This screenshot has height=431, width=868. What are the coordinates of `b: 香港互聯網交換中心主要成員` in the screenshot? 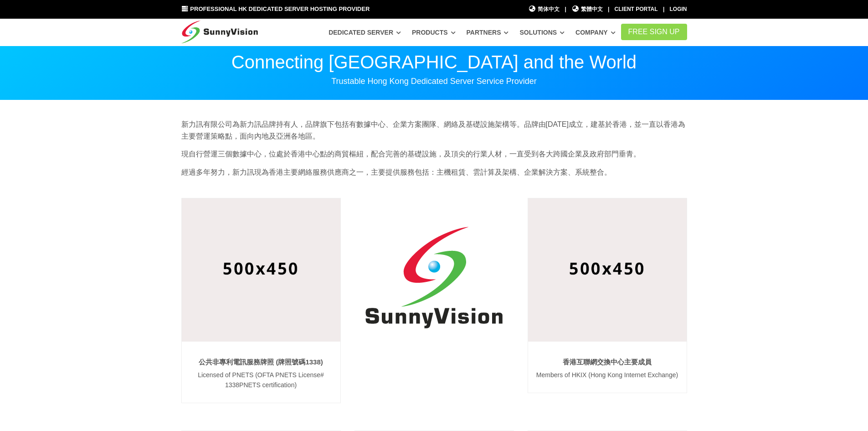 It's located at (607, 361).